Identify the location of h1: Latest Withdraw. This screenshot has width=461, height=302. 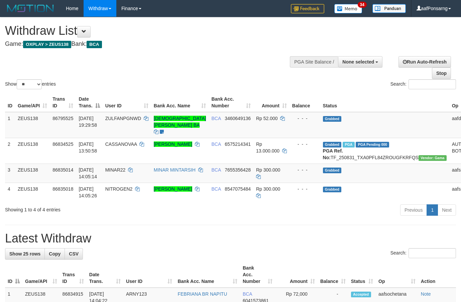
(230, 238).